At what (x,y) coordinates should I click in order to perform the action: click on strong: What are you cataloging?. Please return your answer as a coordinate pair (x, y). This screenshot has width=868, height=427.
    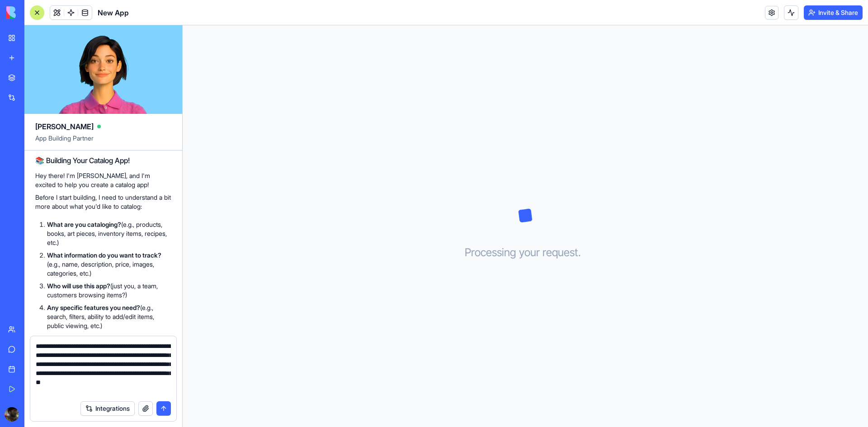
    Looking at the image, I should click on (84, 225).